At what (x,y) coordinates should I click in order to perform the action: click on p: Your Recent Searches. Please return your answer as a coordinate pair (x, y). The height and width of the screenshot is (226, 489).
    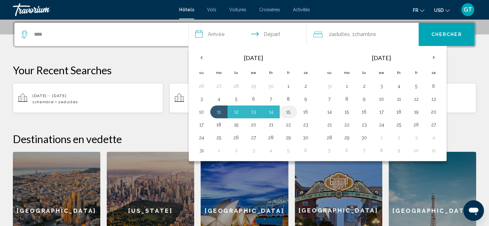
    Looking at the image, I should click on (244, 70).